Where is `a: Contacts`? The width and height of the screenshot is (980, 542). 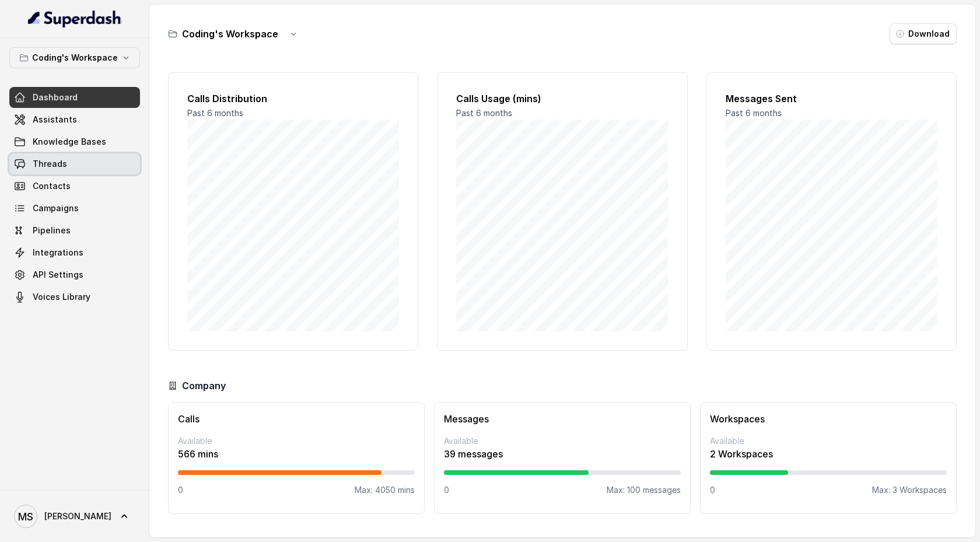
a: Contacts is located at coordinates (75, 186).